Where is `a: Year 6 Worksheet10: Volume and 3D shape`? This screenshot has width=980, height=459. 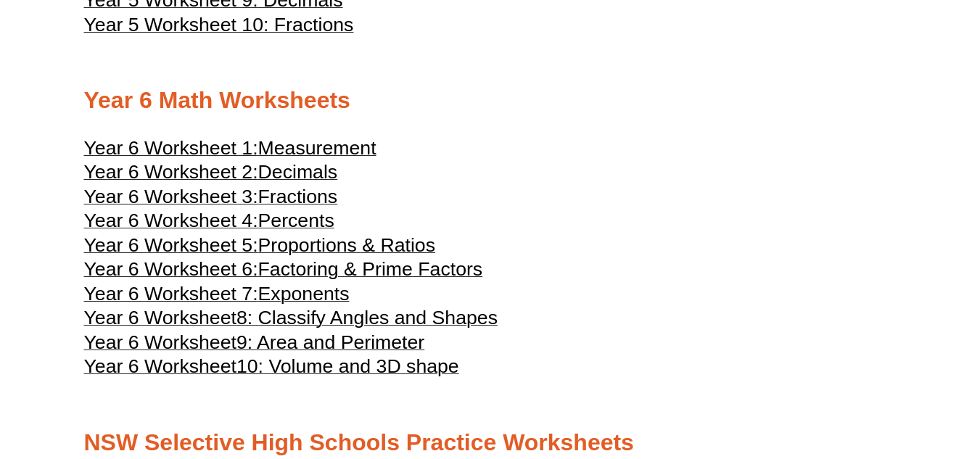 a: Year 6 Worksheet10: Volume and 3D shape is located at coordinates (272, 369).